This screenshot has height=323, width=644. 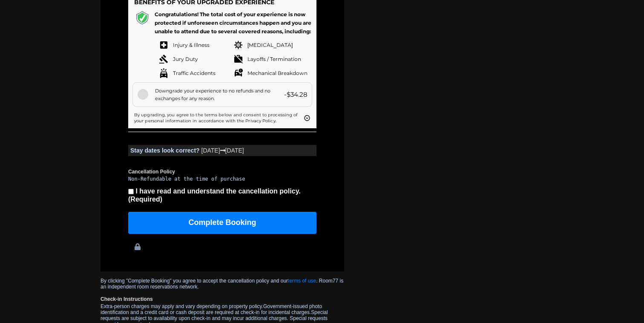 What do you see at coordinates (222, 172) in the screenshot?
I see `b: Cancellation Policy` at bounding box center [222, 172].